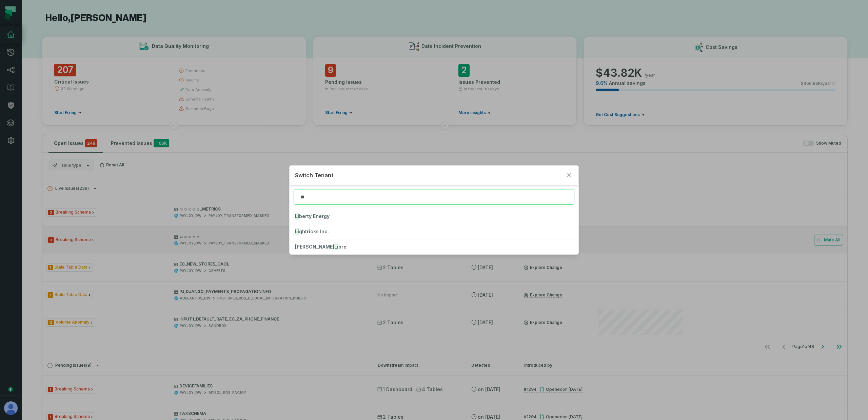  Describe the element at coordinates (311, 231) in the screenshot. I see `span: ghtricks Inc.` at that location.